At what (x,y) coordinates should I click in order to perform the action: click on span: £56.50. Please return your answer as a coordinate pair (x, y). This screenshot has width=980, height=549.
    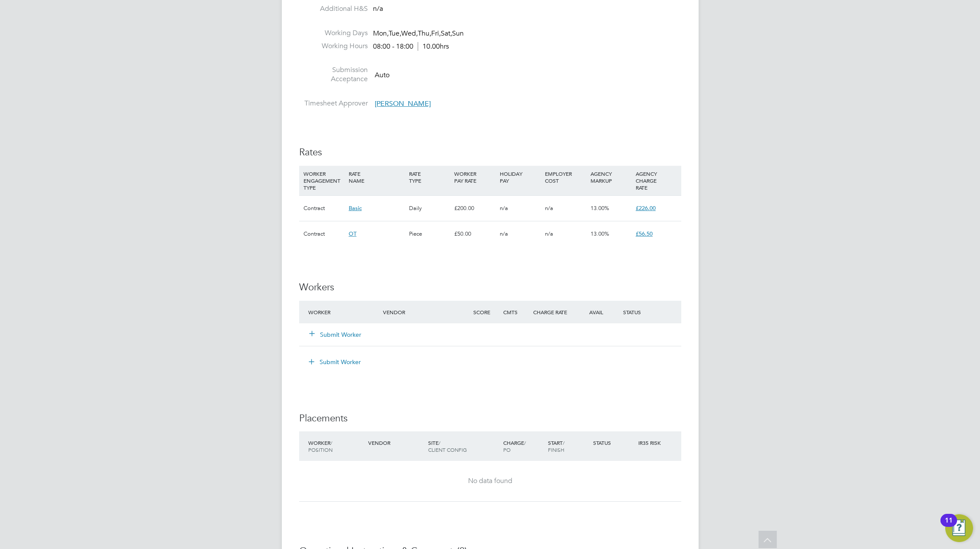
    Looking at the image, I should click on (644, 234).